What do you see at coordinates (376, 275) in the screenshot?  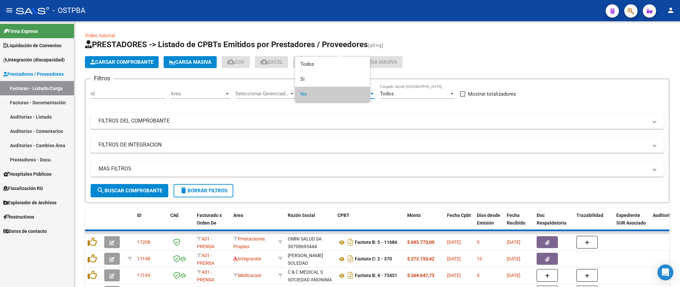 I see `strong: Factura B: 4 - 73451` at bounding box center [376, 275].